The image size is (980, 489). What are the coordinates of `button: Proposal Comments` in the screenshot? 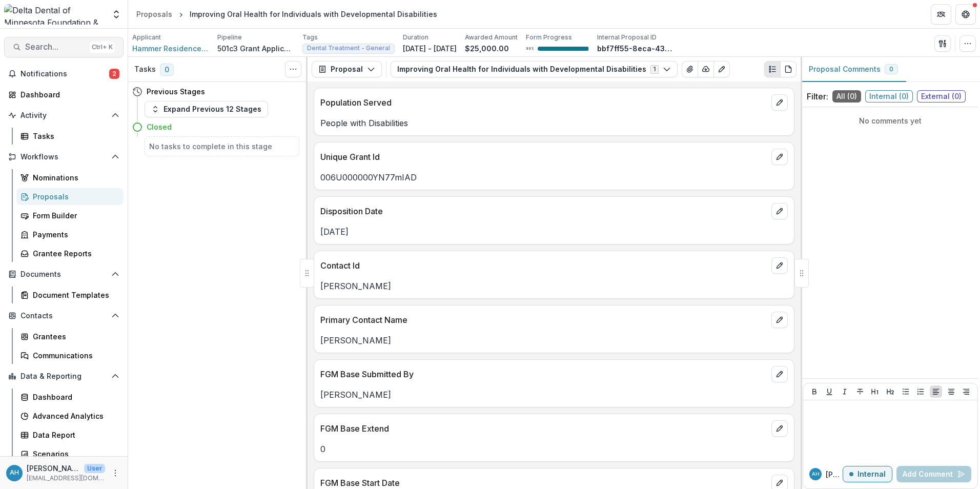 It's located at (853, 70).